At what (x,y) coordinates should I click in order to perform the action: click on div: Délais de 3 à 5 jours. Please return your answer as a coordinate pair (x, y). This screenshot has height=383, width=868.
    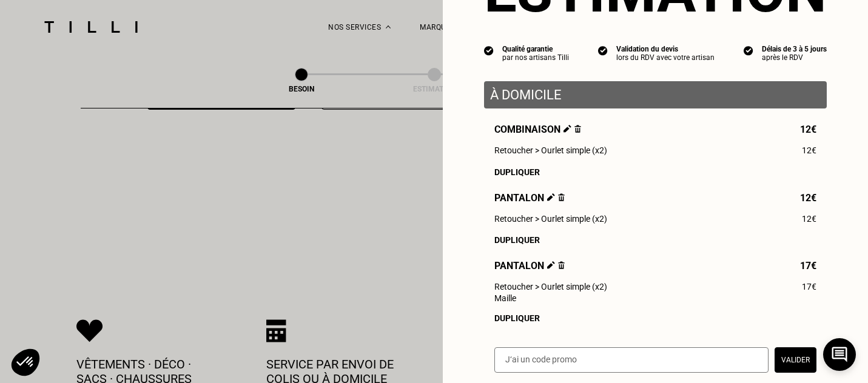
    Looking at the image, I should click on (794, 49).